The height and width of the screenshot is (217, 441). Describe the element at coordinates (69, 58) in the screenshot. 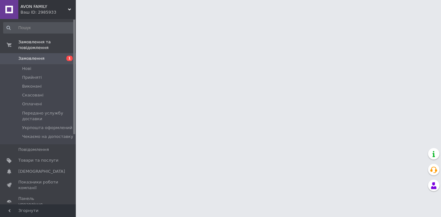

I see `span: 1` at that location.